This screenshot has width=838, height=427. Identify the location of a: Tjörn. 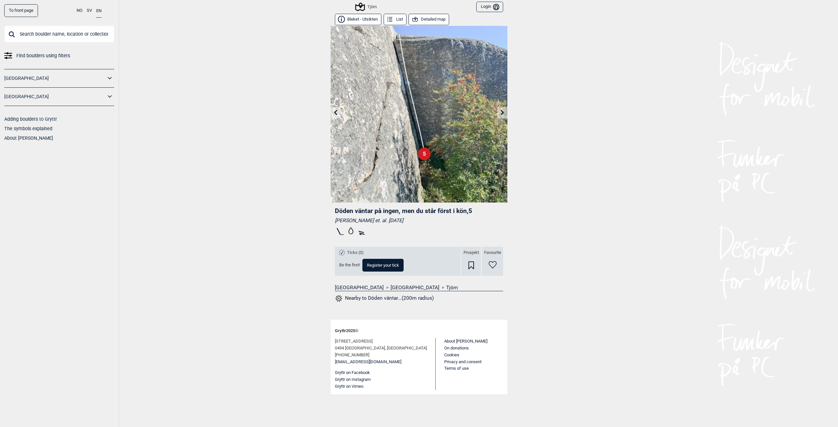
(452, 288).